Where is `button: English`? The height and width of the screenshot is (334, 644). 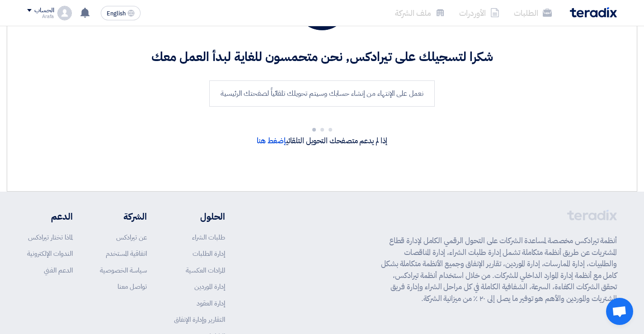 button: English is located at coordinates (121, 13).